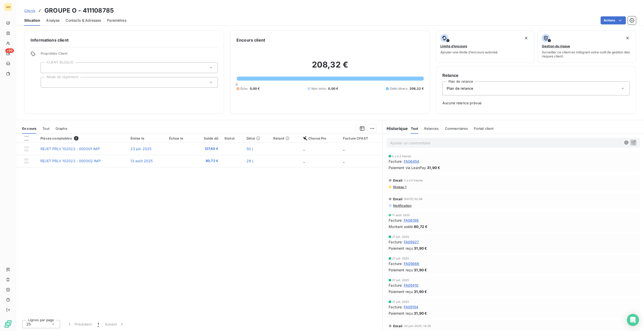 This screenshot has height=331, width=644. Describe the element at coordinates (250, 161) in the screenshot. I see `span: 29 j` at that location.